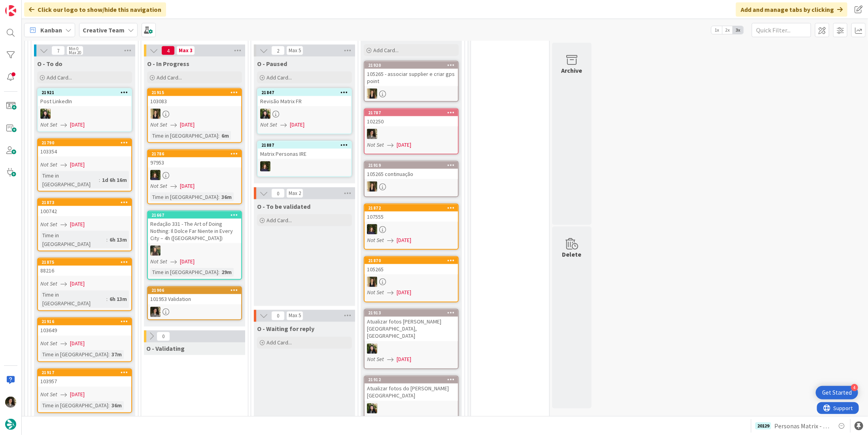 The image size is (868, 435). What do you see at coordinates (85, 97) in the screenshot?
I see `div: 21921Post LinkedIn` at bounding box center [85, 97].